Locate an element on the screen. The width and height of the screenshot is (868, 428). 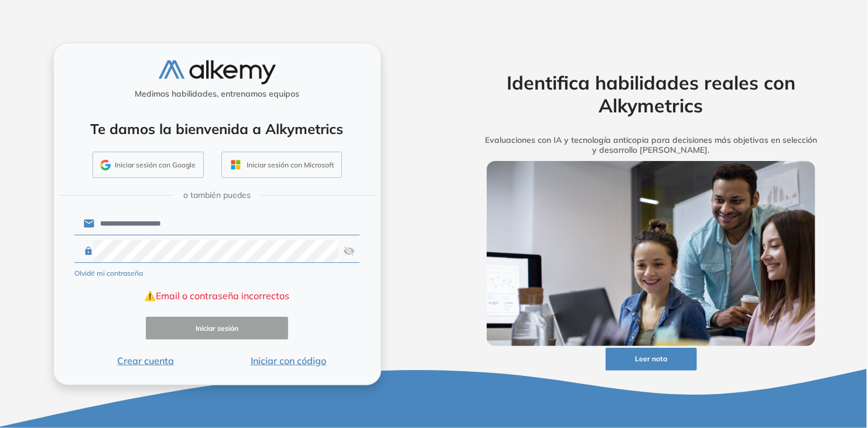
img: asd is located at coordinates (349, 251).